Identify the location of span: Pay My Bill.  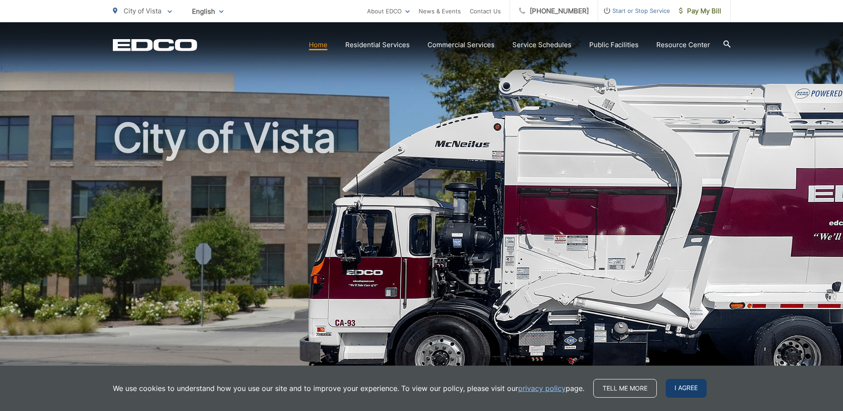
(700, 11).